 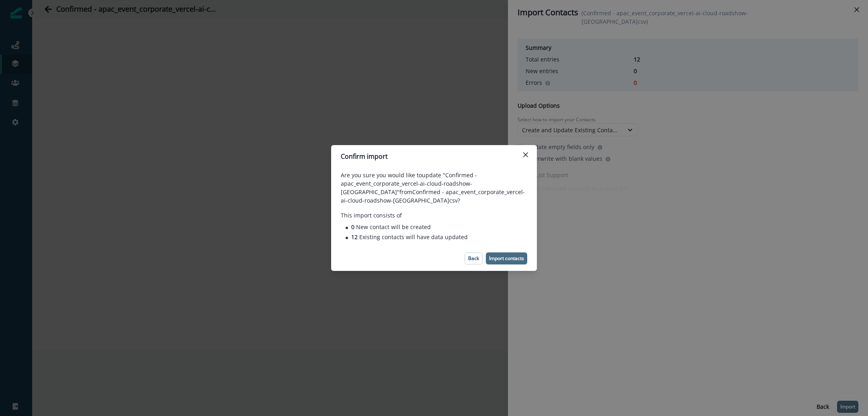 What do you see at coordinates (434, 215) in the screenshot?
I see `p: This import consists of` at bounding box center [434, 215].